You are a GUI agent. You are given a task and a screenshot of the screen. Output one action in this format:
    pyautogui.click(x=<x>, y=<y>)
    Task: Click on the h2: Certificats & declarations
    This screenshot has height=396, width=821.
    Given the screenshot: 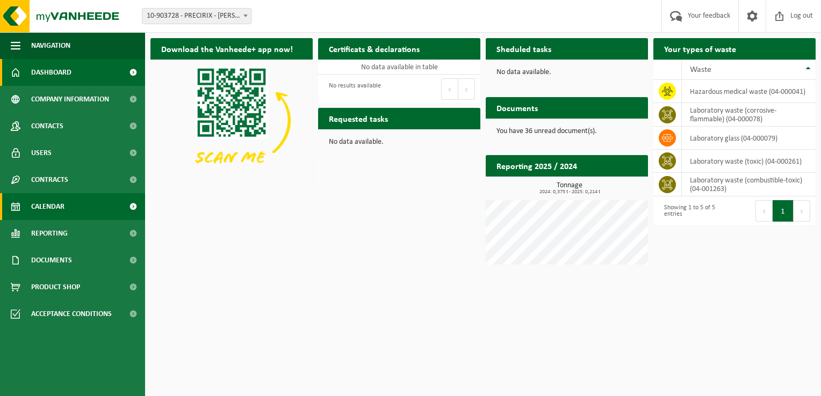 What is the action you would take?
    pyautogui.click(x=374, y=48)
    